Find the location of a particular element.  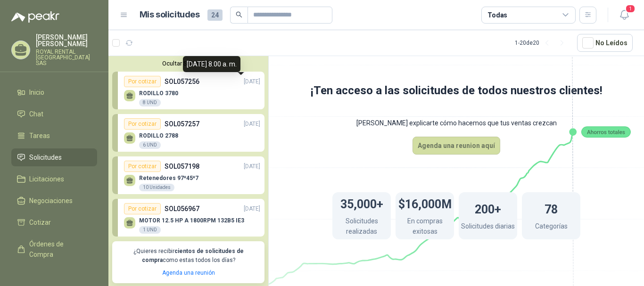

span: Tareas is located at coordinates (40, 136).